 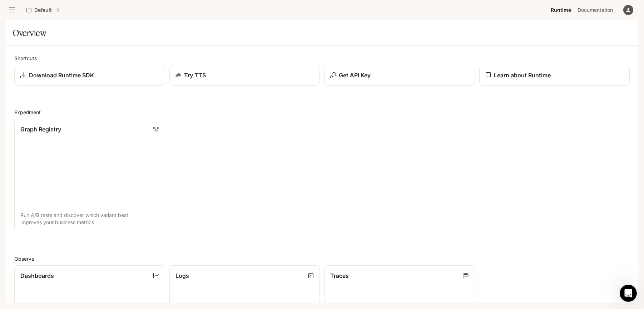 I want to click on a: Runtime, so click(x=561, y=10).